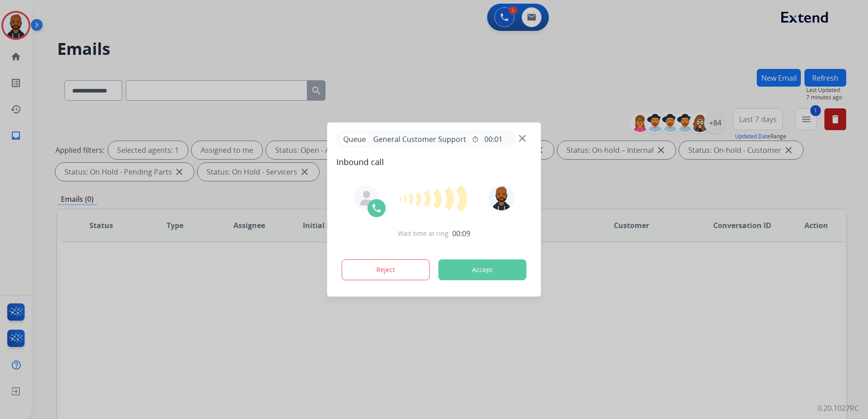  I want to click on button: Reject, so click(386, 270).